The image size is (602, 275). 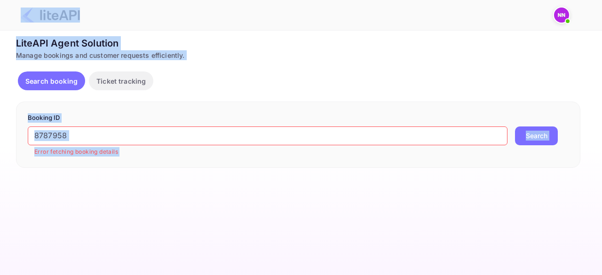 I want to click on div: LiteAPI Agent Solution, so click(x=298, y=43).